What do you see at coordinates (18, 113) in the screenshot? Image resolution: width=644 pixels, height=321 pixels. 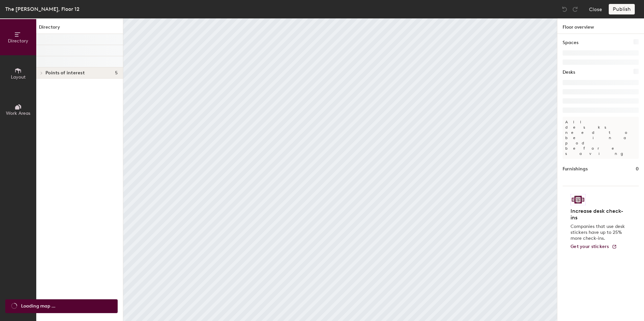 I see `span: Work Areas` at bounding box center [18, 113].